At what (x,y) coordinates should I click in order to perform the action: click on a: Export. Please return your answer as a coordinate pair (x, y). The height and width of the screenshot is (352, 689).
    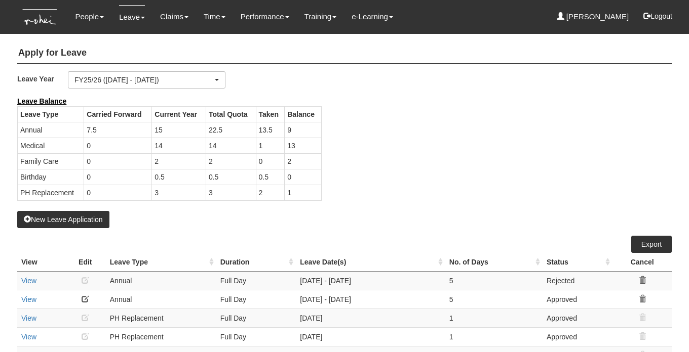
    Looking at the image, I should click on (651, 245).